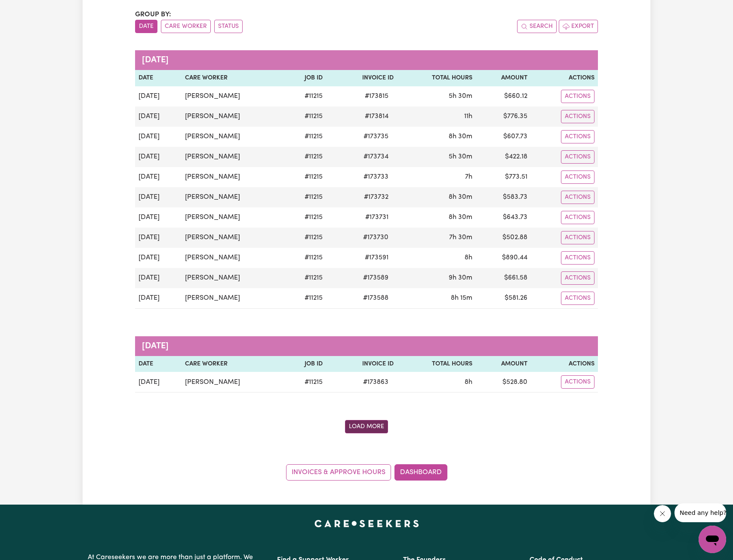 The width and height of the screenshot is (733, 560). I want to click on td: $ 583.73, so click(503, 197).